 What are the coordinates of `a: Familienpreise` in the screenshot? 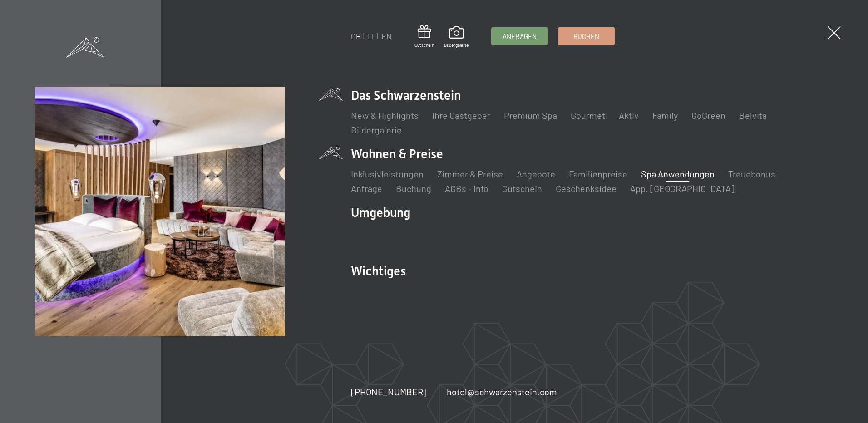 It's located at (598, 174).